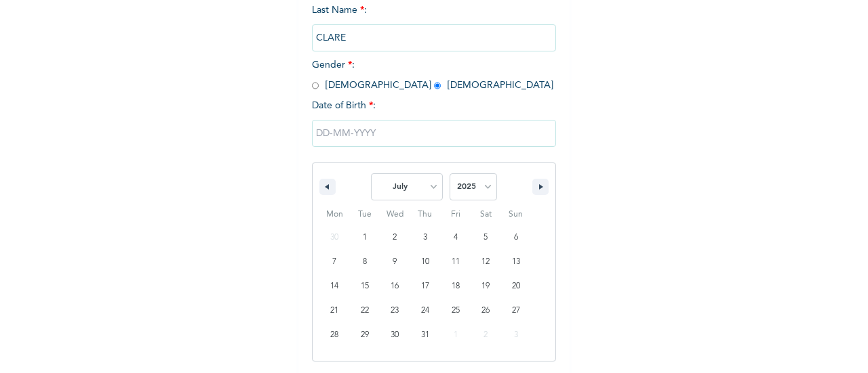  Describe the element at coordinates (334, 214) in the screenshot. I see `span: Mon` at that location.